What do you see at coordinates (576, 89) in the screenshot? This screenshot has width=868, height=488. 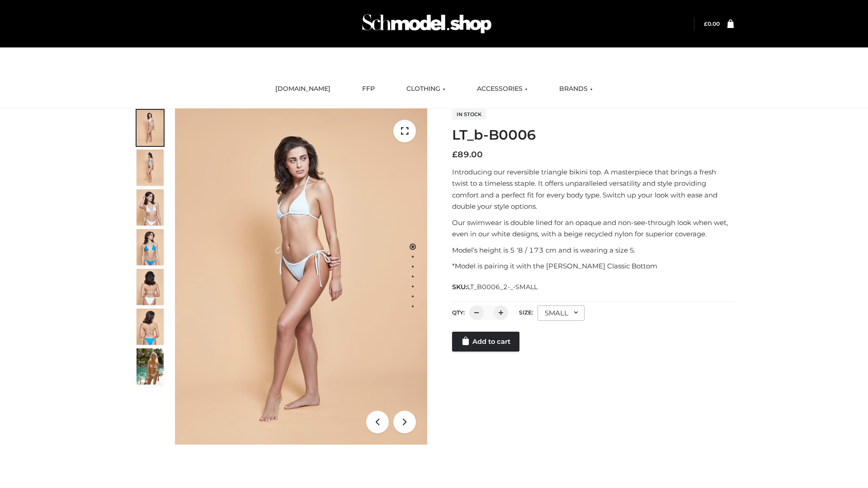 I see `a: BRANDS` at bounding box center [576, 89].